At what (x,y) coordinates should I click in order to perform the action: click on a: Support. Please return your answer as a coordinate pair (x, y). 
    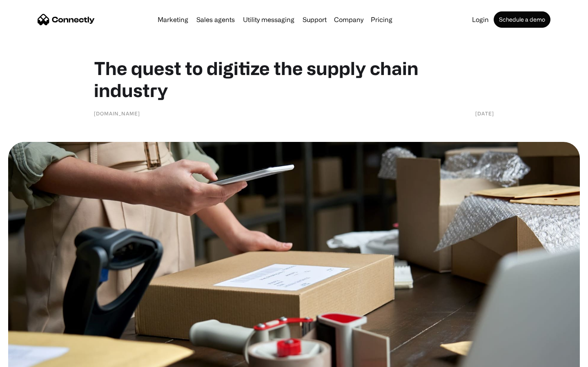
    Looking at the image, I should click on (314, 19).